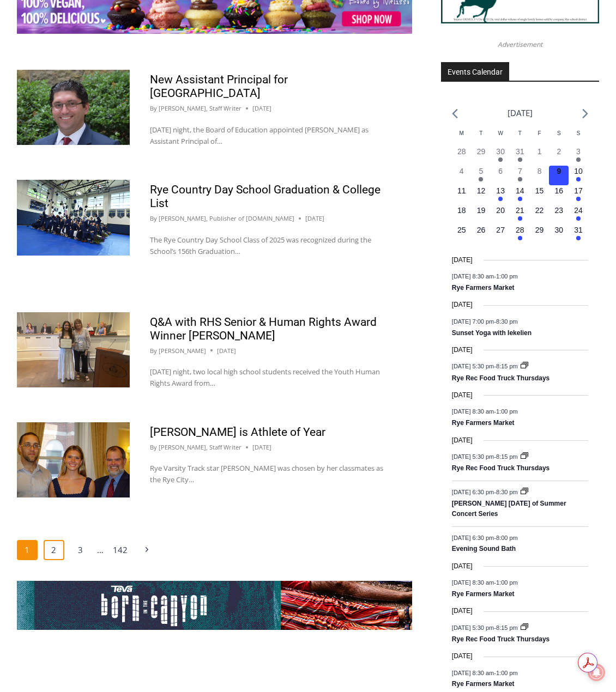  Describe the element at coordinates (500, 156) in the screenshot. I see `button: 30 Has events` at that location.